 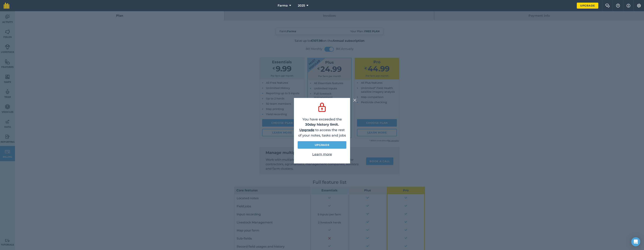 What do you see at coordinates (302, 5) in the screenshot?
I see `span: 2025` at bounding box center [302, 5].